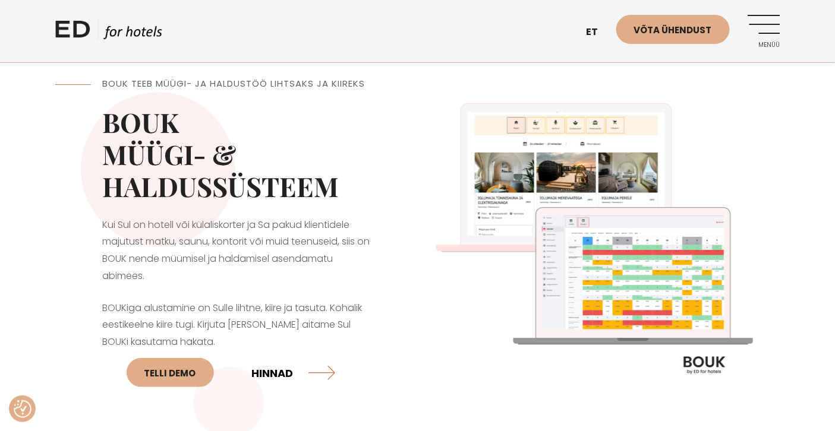  Describe the element at coordinates (23, 409) in the screenshot. I see `img: Revisit consent button` at that location.